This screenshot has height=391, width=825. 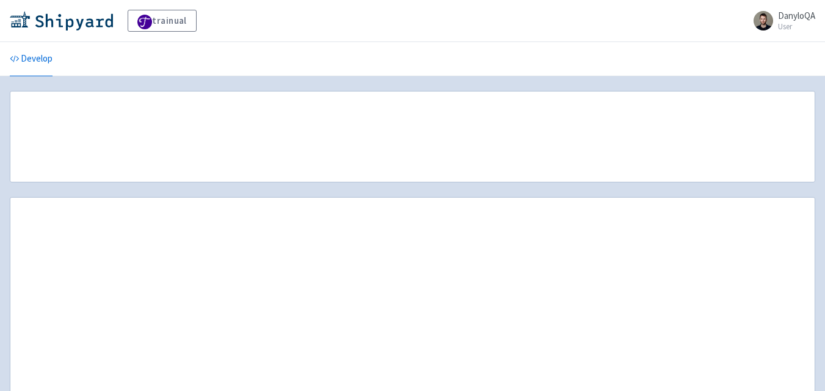 What do you see at coordinates (780, 21) in the screenshot?
I see `a: DanyloQA User` at bounding box center [780, 21].